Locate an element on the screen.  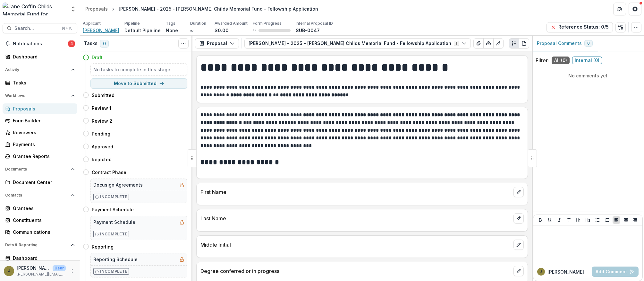
img: Jane Coffin Childs Memorial Fund for Medical Research logo is located at coordinates (34, 9).